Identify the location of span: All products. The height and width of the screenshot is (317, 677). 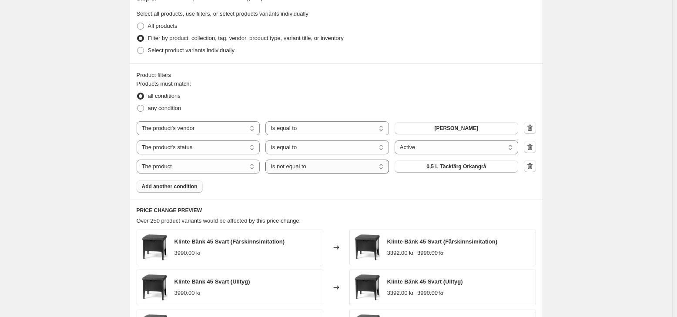
(163, 26).